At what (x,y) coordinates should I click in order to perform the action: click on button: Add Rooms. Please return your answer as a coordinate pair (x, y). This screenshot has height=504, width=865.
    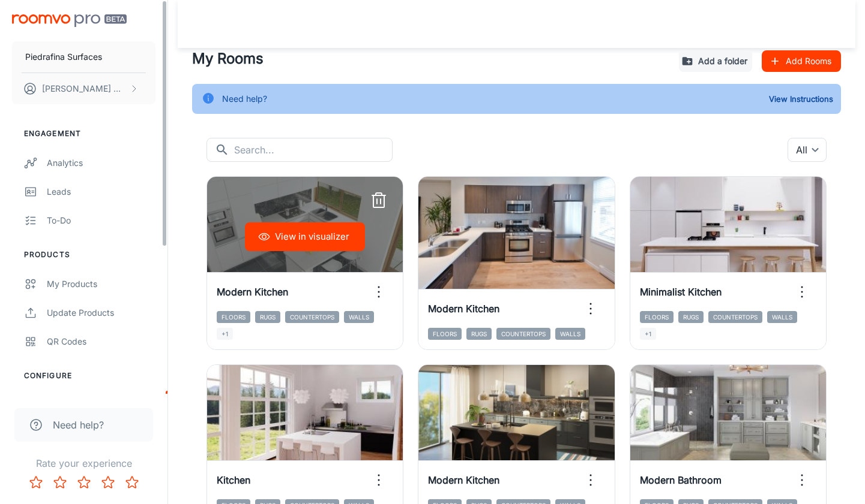
    Looking at the image, I should click on (801, 61).